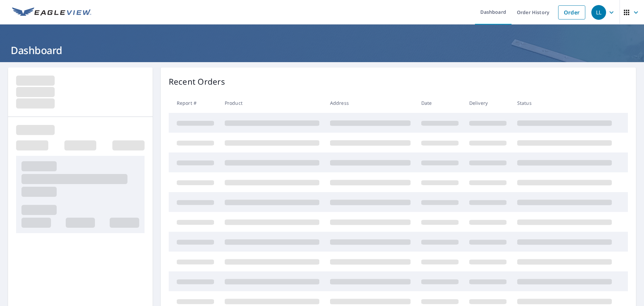 The image size is (644, 306). What do you see at coordinates (272, 103) in the screenshot?
I see `th: Product` at bounding box center [272, 103].